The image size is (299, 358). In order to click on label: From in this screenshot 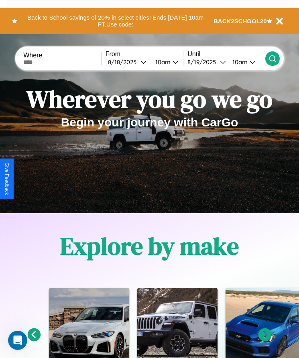, I will do `click(144, 54)`.